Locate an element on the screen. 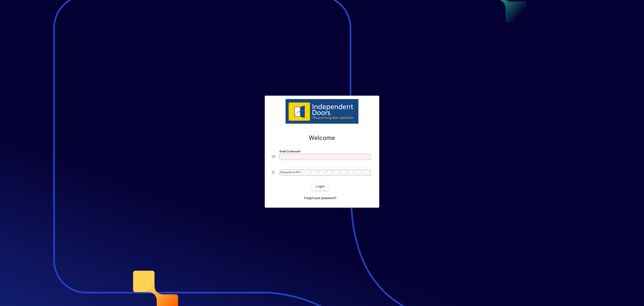  h2: Welcome is located at coordinates (322, 138).